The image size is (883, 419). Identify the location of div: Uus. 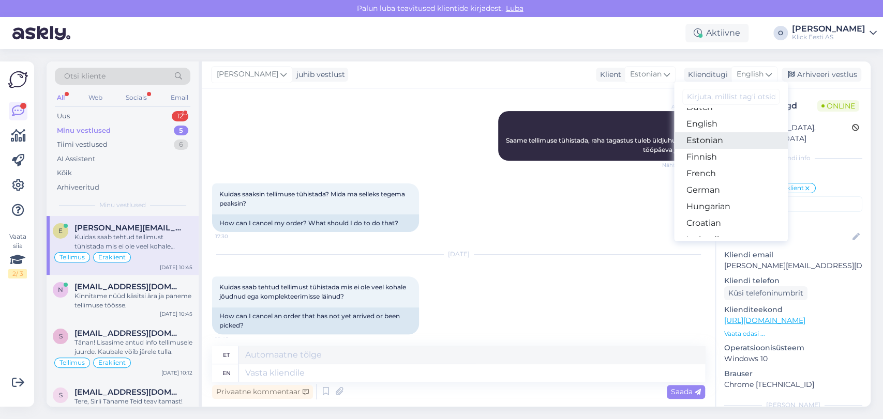
(63, 116).